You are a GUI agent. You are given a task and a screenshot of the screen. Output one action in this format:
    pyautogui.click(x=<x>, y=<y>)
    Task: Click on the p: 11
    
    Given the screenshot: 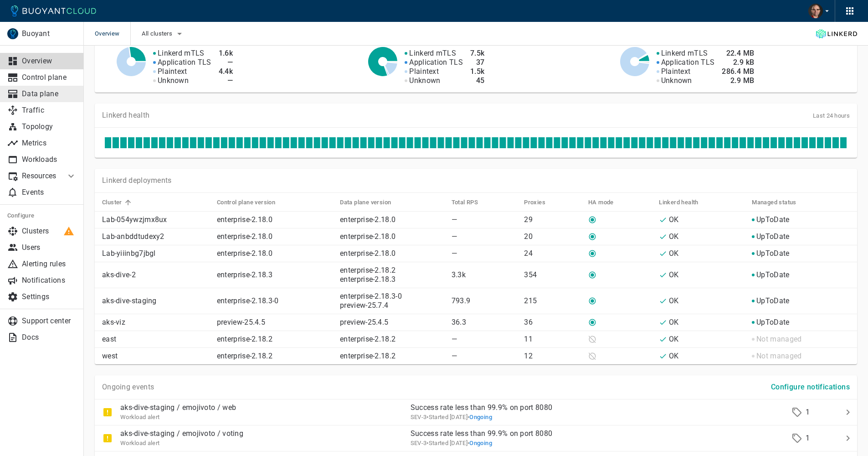 What is the action you would take?
    pyautogui.click(x=552, y=339)
    